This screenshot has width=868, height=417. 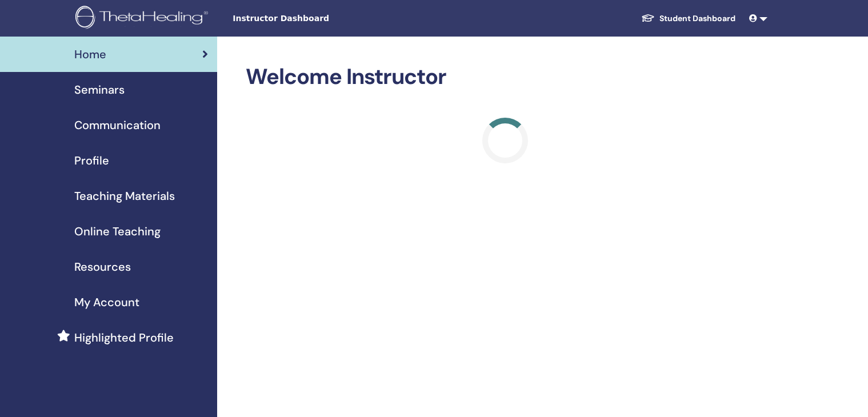 I want to click on span: Highlighted Profile, so click(x=124, y=337).